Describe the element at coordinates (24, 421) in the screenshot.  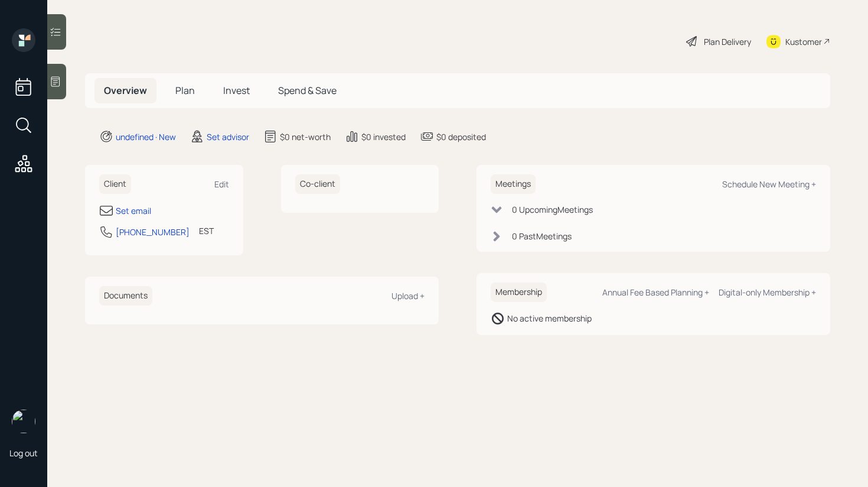
I see `img: retirable_logo.png` at that location.